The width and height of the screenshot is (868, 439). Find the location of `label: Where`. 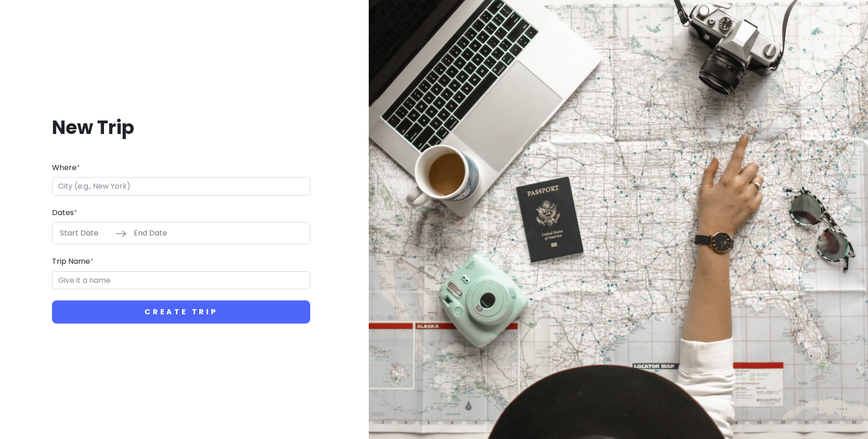

label: Where is located at coordinates (66, 168).